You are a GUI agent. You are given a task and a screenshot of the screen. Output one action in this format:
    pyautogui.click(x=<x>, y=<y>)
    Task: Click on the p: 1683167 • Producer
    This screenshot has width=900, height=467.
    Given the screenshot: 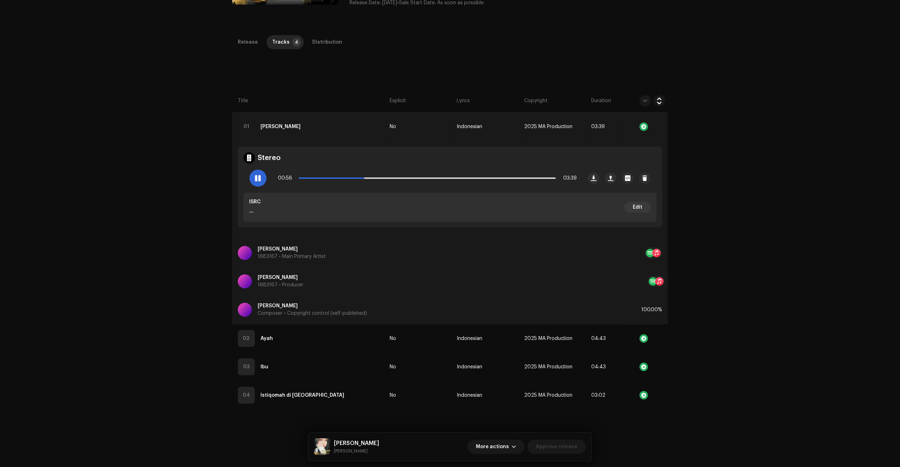 What is the action you would take?
    pyautogui.click(x=280, y=285)
    